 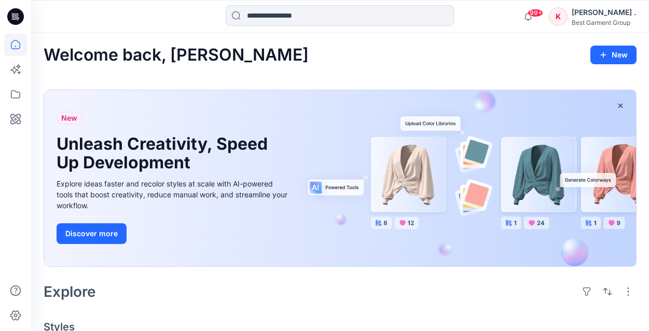 I want to click on h1: Unleash Creativity, Speed Up Development, so click(x=165, y=153).